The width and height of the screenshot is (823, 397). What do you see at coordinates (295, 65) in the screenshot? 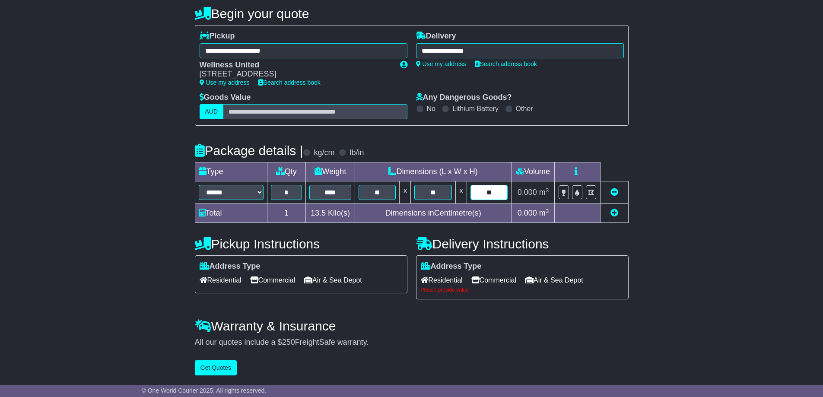
I see `div: Wellness United` at bounding box center [295, 65].